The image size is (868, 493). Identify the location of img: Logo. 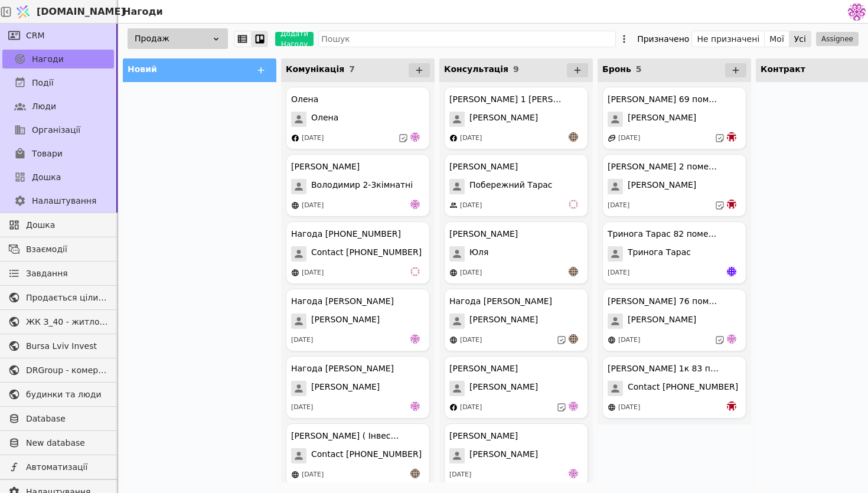
(23, 12).